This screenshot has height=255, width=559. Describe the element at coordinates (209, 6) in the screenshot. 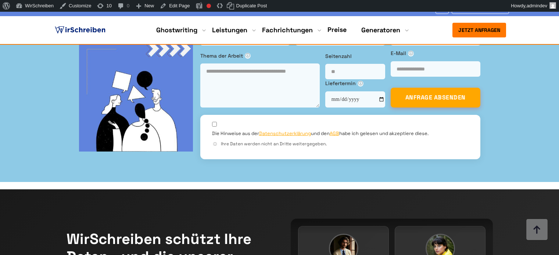

I see `div: Focus keyphrase not set` at that location.